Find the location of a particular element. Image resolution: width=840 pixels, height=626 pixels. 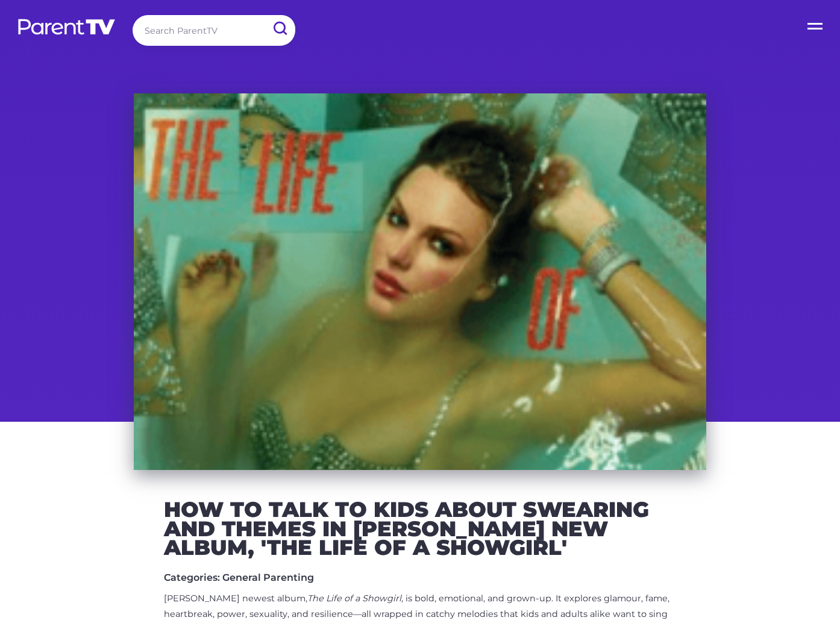

input: Submit is located at coordinates (280, 28).